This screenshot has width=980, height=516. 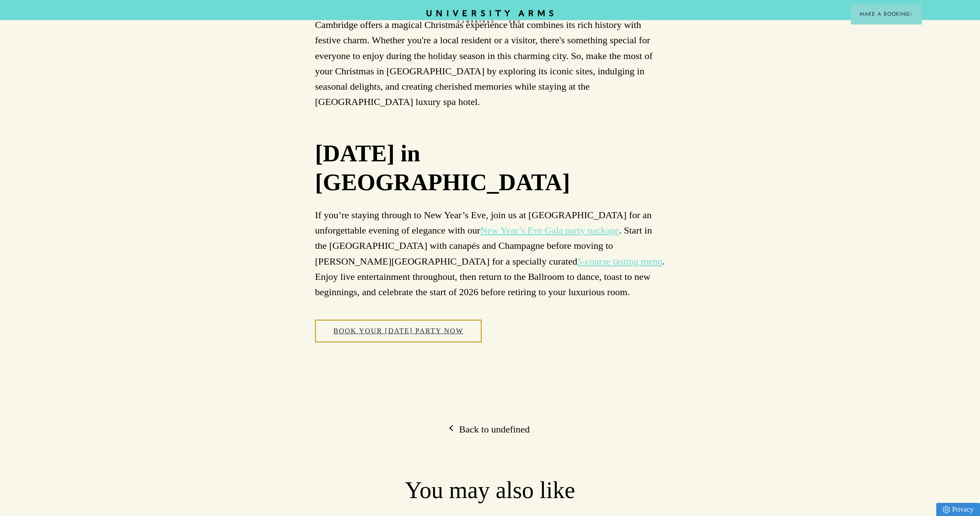 What do you see at coordinates (958, 510) in the screenshot?
I see `a: Privacy` at bounding box center [958, 510].